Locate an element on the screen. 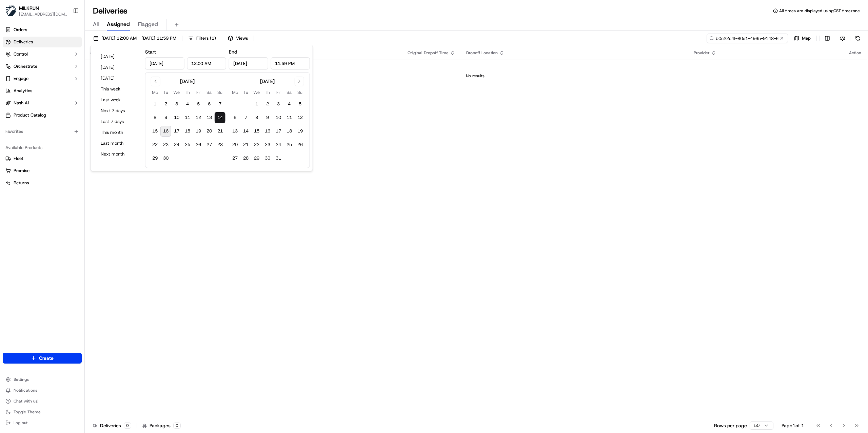  button: 28 is located at coordinates (220, 144).